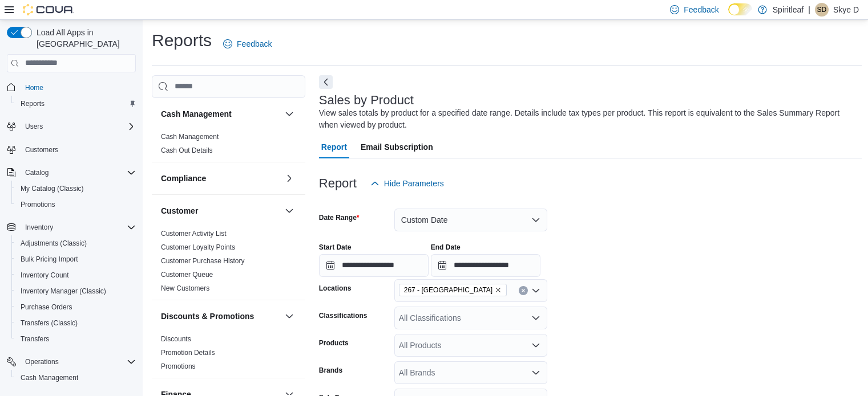 This screenshot has width=868, height=396. I want to click on h3: Cash Management, so click(196, 114).